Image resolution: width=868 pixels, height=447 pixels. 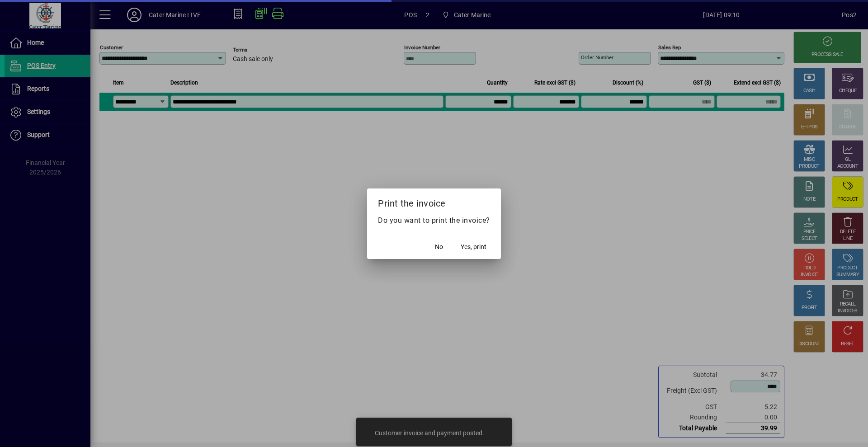 I want to click on span: Yes, print, so click(x=473, y=246).